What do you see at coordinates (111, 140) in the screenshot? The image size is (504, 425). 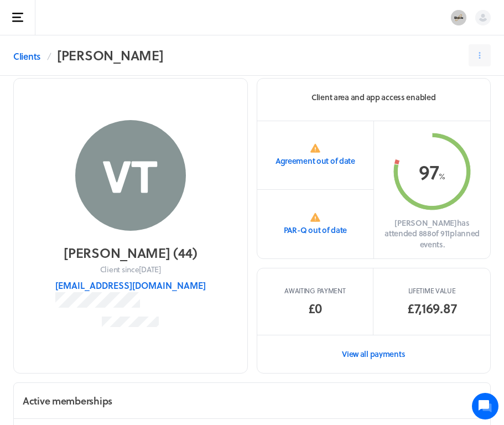 I see `button: New conversation` at bounding box center [111, 140].